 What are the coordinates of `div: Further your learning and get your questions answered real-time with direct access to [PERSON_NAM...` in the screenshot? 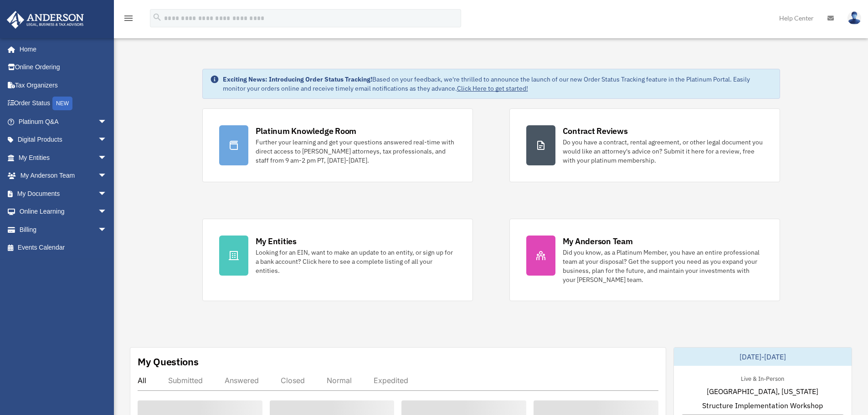 It's located at (356, 151).